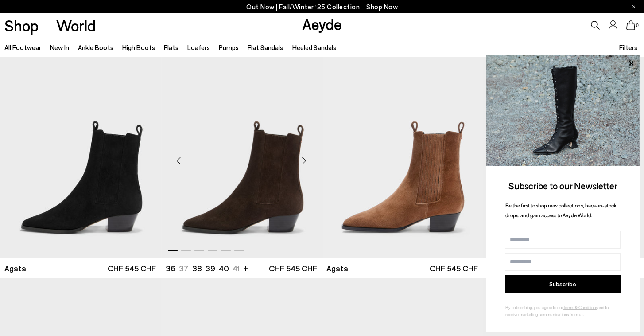 The height and width of the screenshot is (336, 644). I want to click on a: Next slide Previous slide, so click(242, 158).